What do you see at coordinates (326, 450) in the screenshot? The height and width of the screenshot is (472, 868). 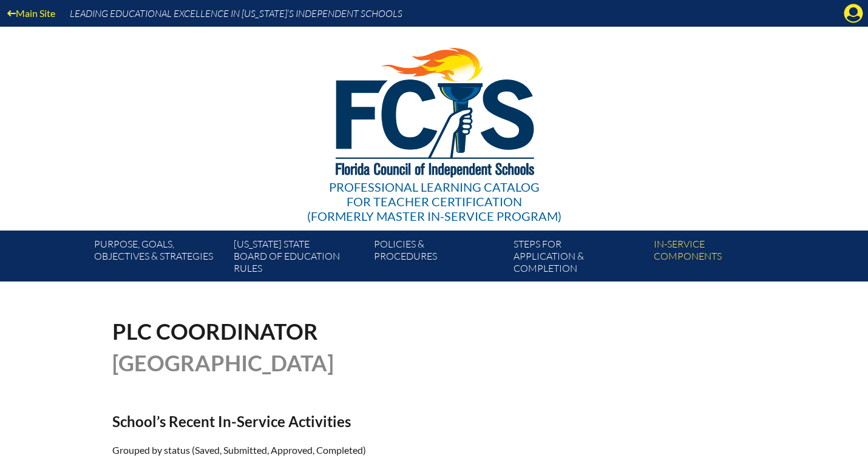 I see `p: Grouped by status (Saved, Submitted, Approved, Completed)` at bounding box center [326, 450].